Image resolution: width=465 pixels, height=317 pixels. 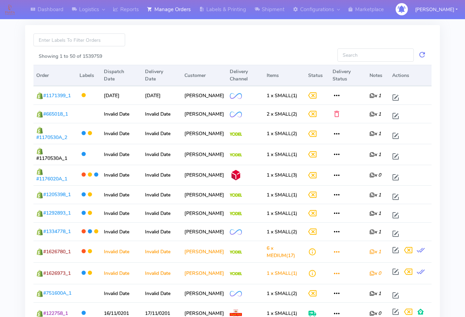 What do you see at coordinates (236, 175) in the screenshot?
I see `img: DPD` at bounding box center [236, 175].